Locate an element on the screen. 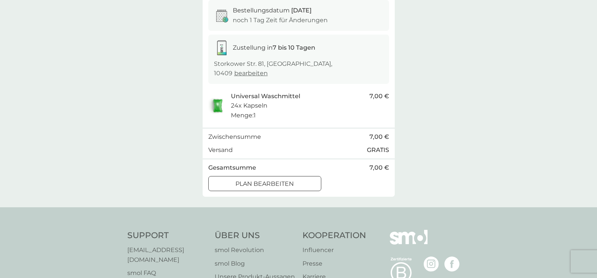 Image resolution: width=597 pixels, height=278 pixels. p: 24x Kapseln is located at coordinates (249, 106).